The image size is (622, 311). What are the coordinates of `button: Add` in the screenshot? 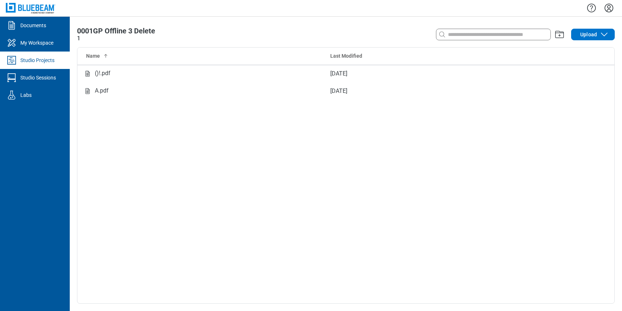 It's located at (560, 35).